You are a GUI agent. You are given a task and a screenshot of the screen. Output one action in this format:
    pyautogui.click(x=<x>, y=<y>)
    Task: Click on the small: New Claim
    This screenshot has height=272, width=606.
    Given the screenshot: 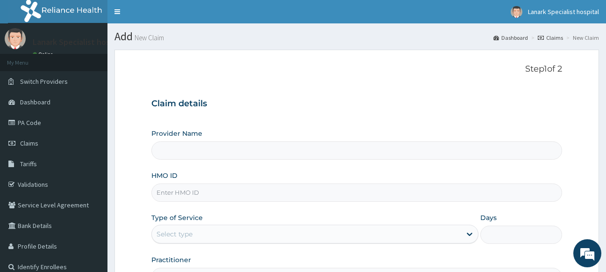 What is the action you would take?
    pyautogui.click(x=148, y=37)
    